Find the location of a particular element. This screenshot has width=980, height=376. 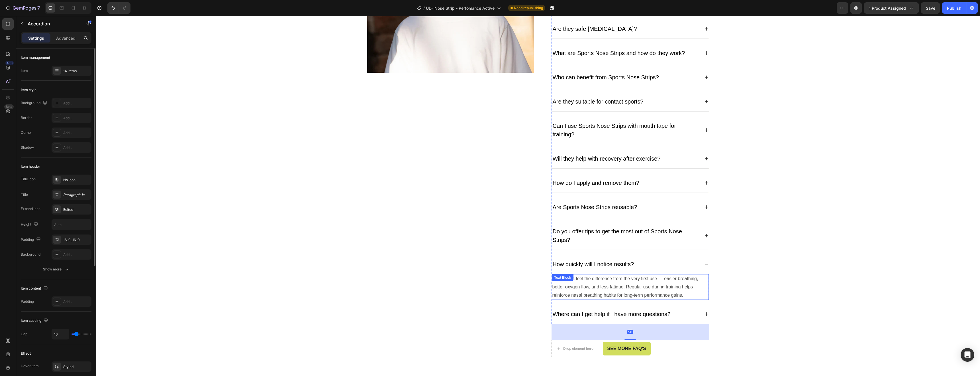

div: Publish is located at coordinates (954, 8).